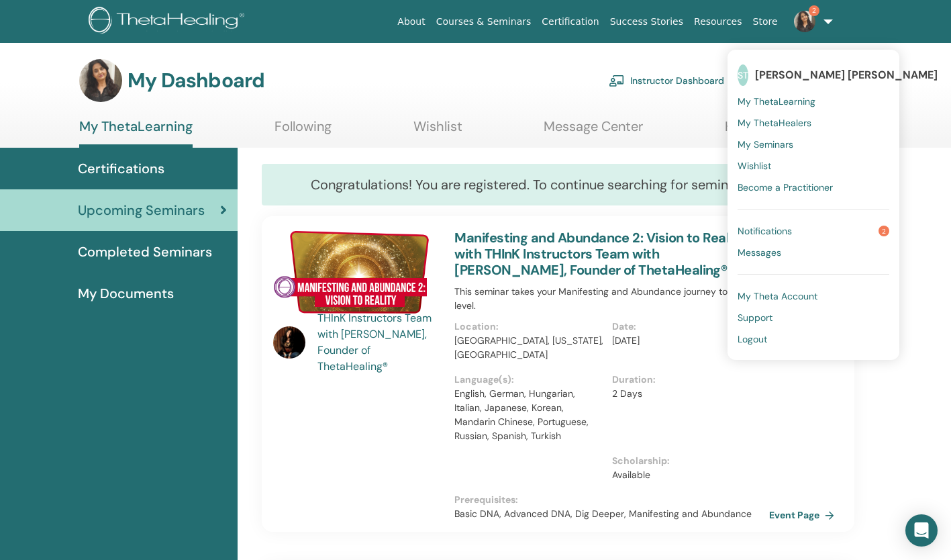 This screenshot has width=951, height=560. Describe the element at coordinates (813, 123) in the screenshot. I see `a: My ThetaHealers` at that location.